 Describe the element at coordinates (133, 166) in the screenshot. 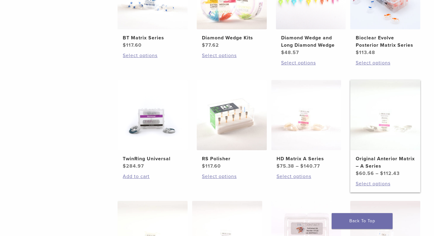

I see `bdi: 284.97` at that location.